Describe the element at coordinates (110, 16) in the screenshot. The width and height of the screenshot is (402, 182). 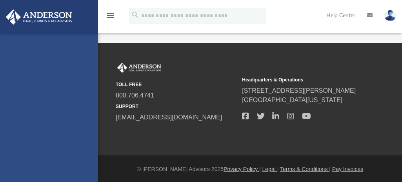
I see `i: menu` at that location.